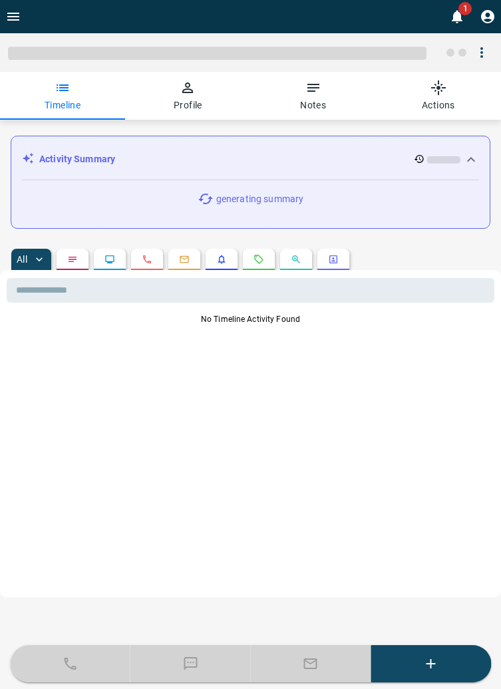 This screenshot has height=689, width=501. What do you see at coordinates (184, 259) in the screenshot?
I see `svg: Emails` at bounding box center [184, 259].